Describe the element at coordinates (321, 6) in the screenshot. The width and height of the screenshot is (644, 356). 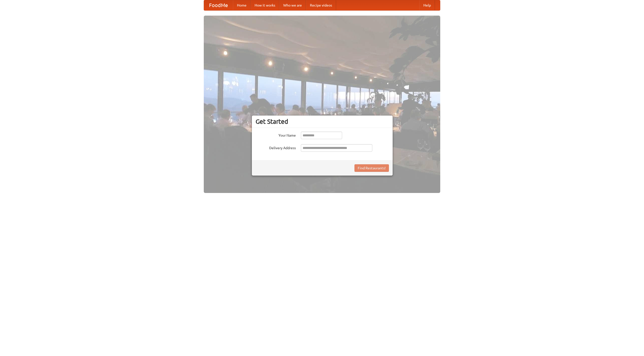
I see `a: Recipe videos` at that location.